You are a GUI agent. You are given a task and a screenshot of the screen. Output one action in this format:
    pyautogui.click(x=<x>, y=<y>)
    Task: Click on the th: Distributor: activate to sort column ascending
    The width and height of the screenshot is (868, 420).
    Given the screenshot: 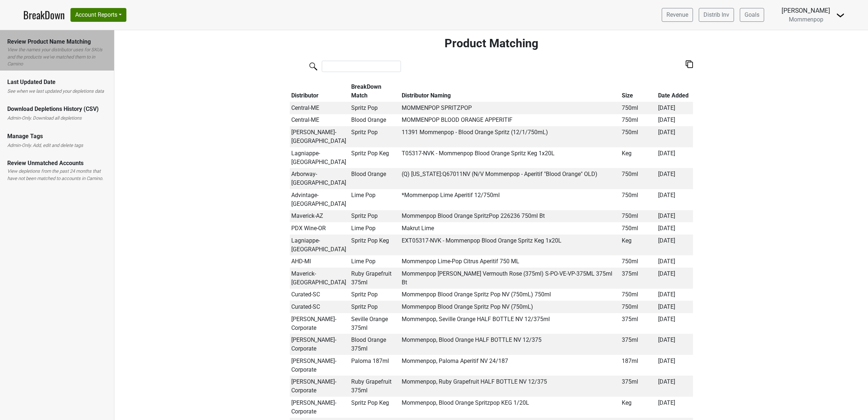 What is the action you would take?
    pyautogui.click(x=320, y=91)
    